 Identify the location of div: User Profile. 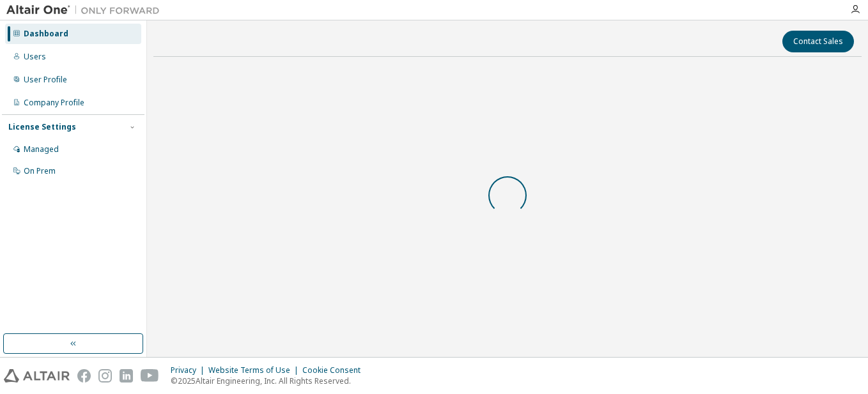
(45, 80).